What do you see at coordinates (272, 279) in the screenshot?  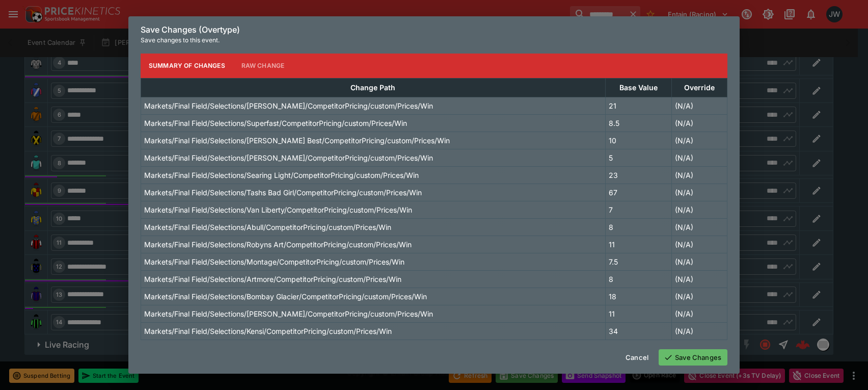 I see `p: Markets/Final Field/Selections/Artmore/CompetitorPricing/custom/Prices/Win` at bounding box center [272, 279].